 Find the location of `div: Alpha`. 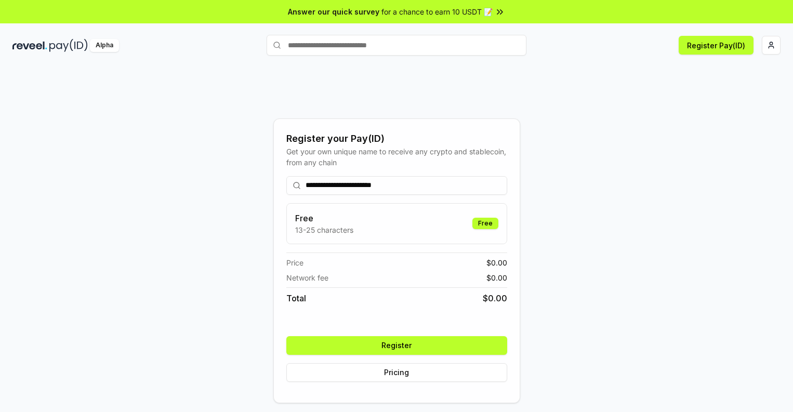

div: Alpha is located at coordinates (105, 45).